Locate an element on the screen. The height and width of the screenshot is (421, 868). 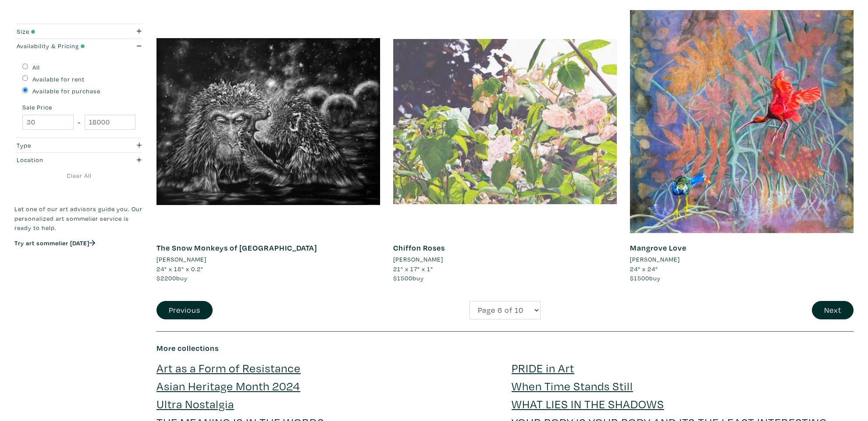
div: Size is located at coordinates (62, 32).